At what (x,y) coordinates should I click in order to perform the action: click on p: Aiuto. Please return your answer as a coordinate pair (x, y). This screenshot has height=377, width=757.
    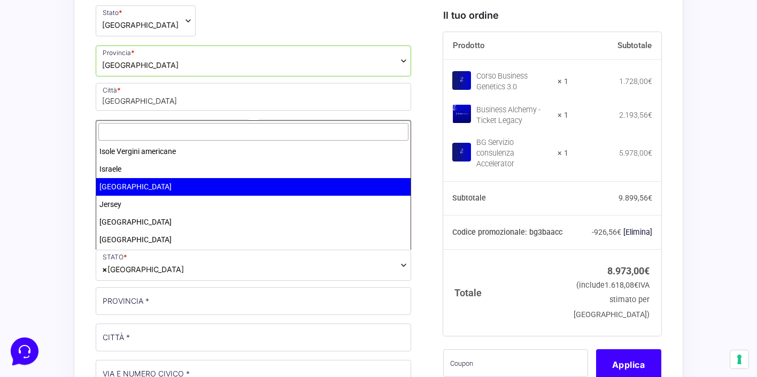
    Looking at the image, I should click on (172, 298).